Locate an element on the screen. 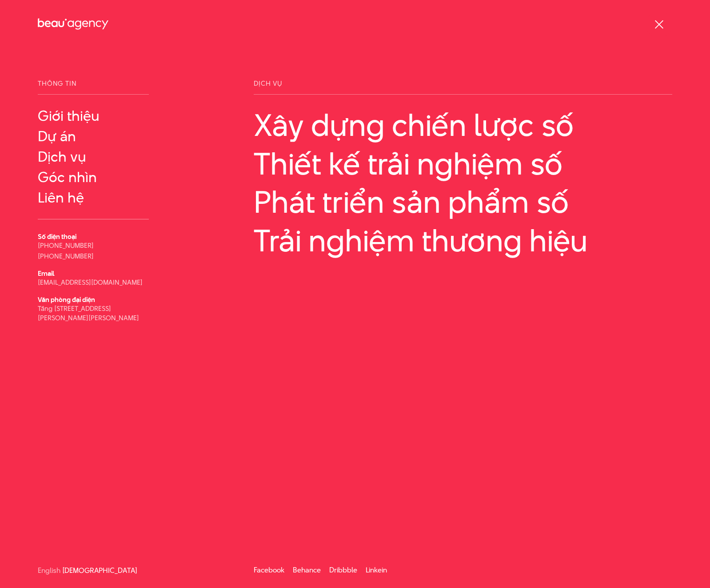 Image resolution: width=710 pixels, height=588 pixels. a: Behance is located at coordinates (307, 570).